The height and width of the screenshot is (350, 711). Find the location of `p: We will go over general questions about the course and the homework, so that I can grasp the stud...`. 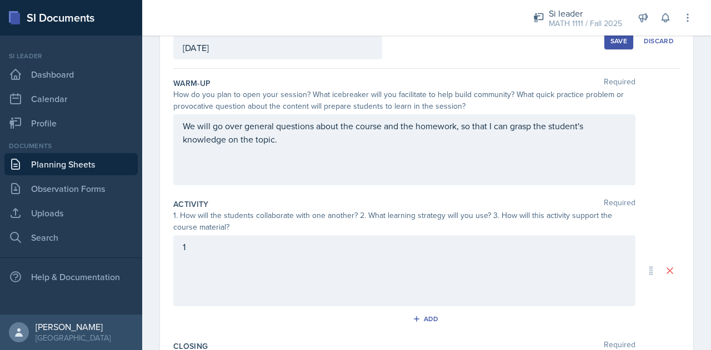

p: We will go over general questions about the course and the homework, so that I can grasp the stud... is located at coordinates (404, 133).